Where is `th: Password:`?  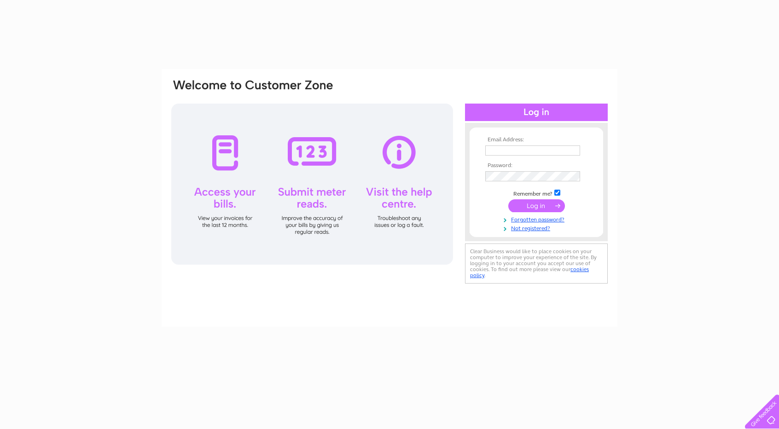 th: Password: is located at coordinates (537, 166).